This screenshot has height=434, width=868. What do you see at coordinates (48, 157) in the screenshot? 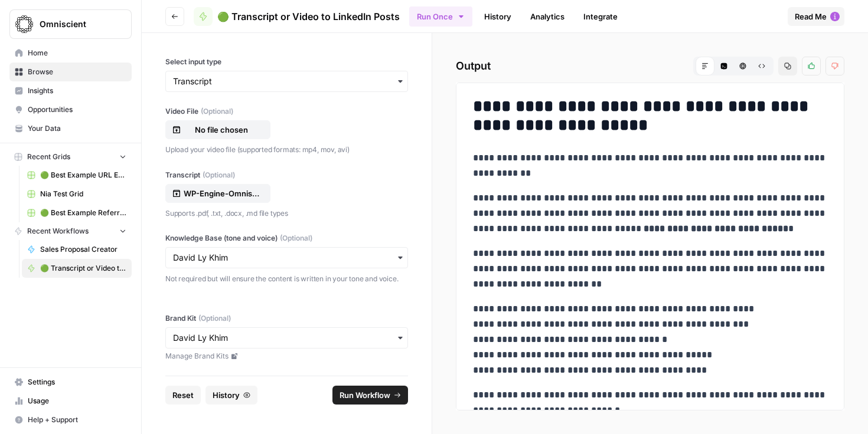
I see `span: Recent Grids` at bounding box center [48, 157].